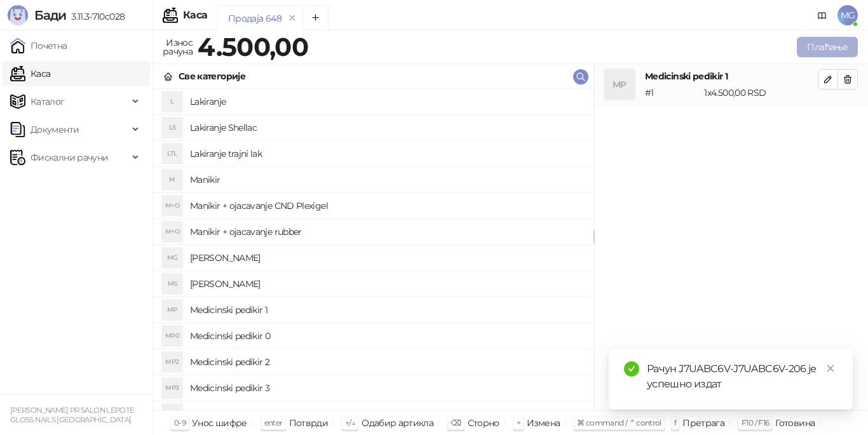 The height and width of the screenshot is (435, 868). I want to click on div: Продаја 648, so click(255, 18).